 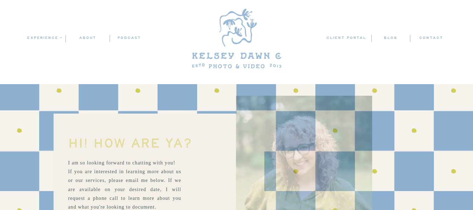 What do you see at coordinates (129, 38) in the screenshot?
I see `a: podcast` at bounding box center [129, 38].